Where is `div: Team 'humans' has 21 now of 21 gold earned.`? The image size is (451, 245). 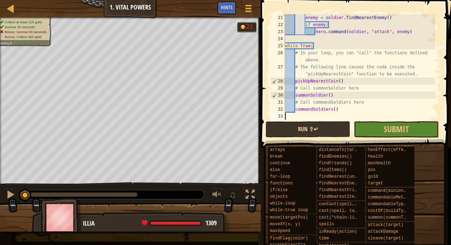
div: Team 'humans' has 21 now of 21 gold earned. is located at coordinates (247, 27).